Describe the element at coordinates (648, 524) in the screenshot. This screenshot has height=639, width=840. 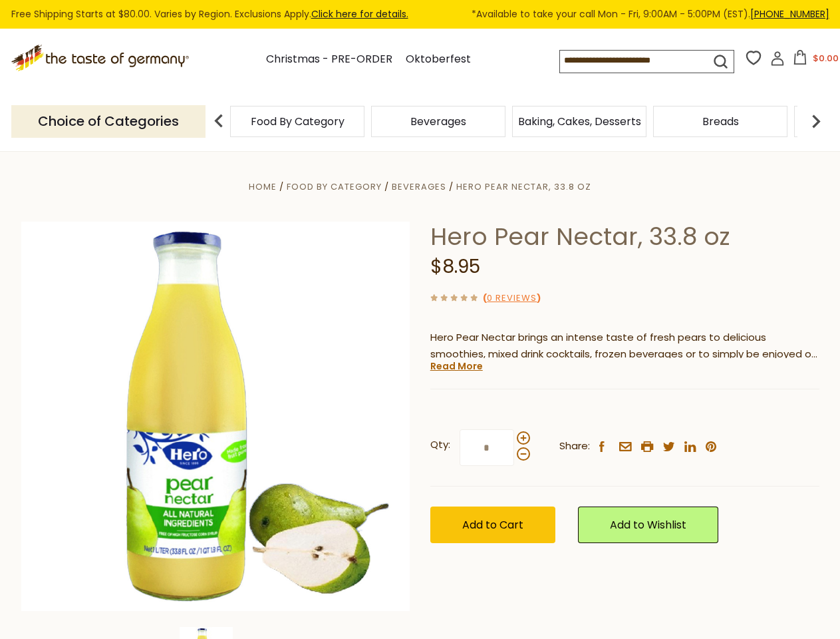
I see `a: Add to Wishlist` at that location.